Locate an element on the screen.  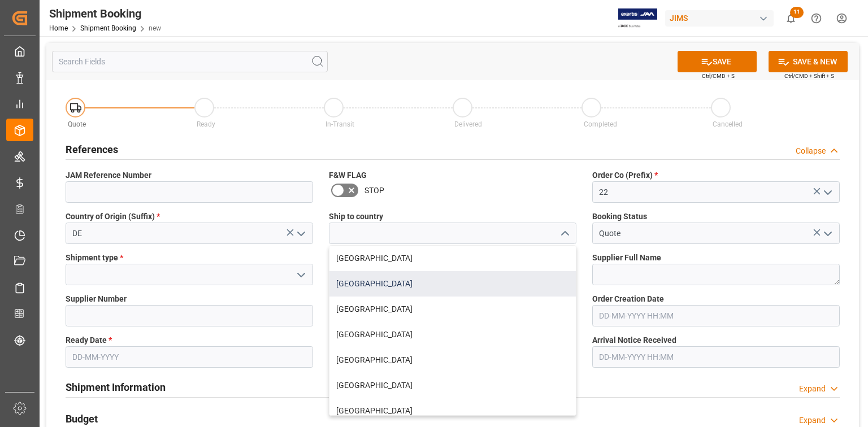
button: JIMS is located at coordinates (722, 18).